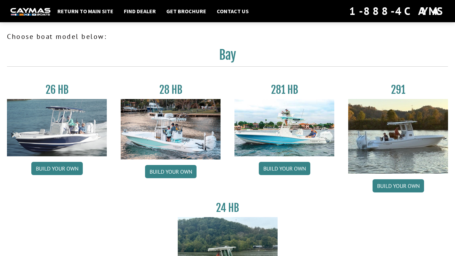 The height and width of the screenshot is (256, 455). Describe the element at coordinates (397, 11) in the screenshot. I see `div: 1-888-4CAYMAS` at that location.